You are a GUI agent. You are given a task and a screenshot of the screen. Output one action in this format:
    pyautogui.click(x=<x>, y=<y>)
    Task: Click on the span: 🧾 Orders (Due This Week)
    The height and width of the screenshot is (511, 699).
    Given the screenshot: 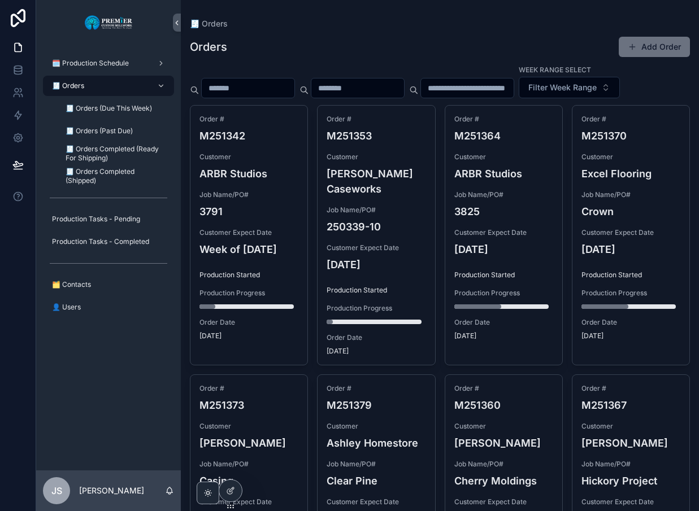 What is the action you would take?
    pyautogui.click(x=108, y=108)
    